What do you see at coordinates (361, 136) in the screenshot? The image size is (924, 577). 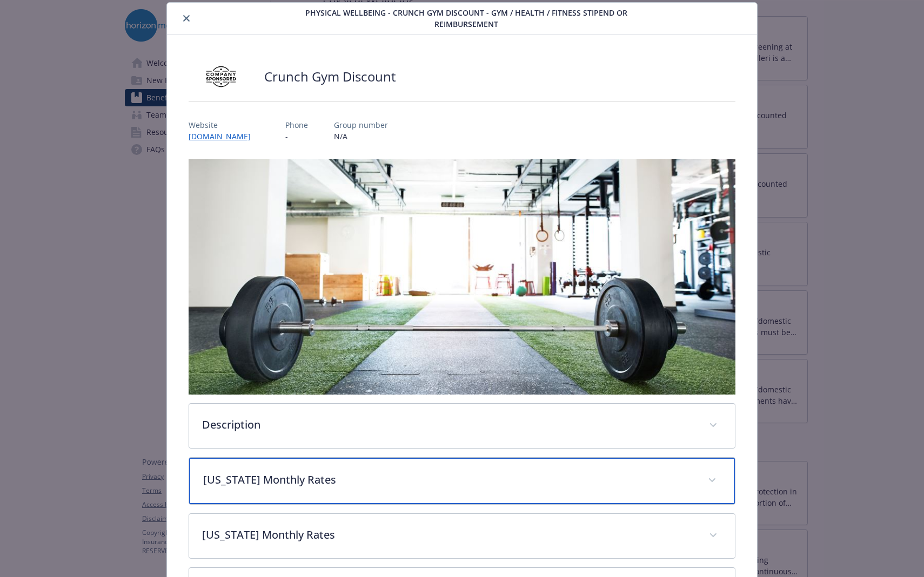 I see `p: N/A` at bounding box center [361, 136].